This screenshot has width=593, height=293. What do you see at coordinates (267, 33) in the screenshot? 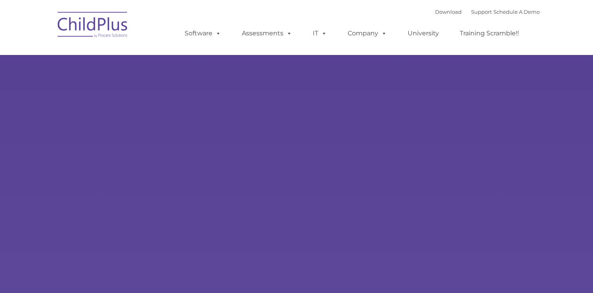
I see `a: Assessments` at bounding box center [267, 33].